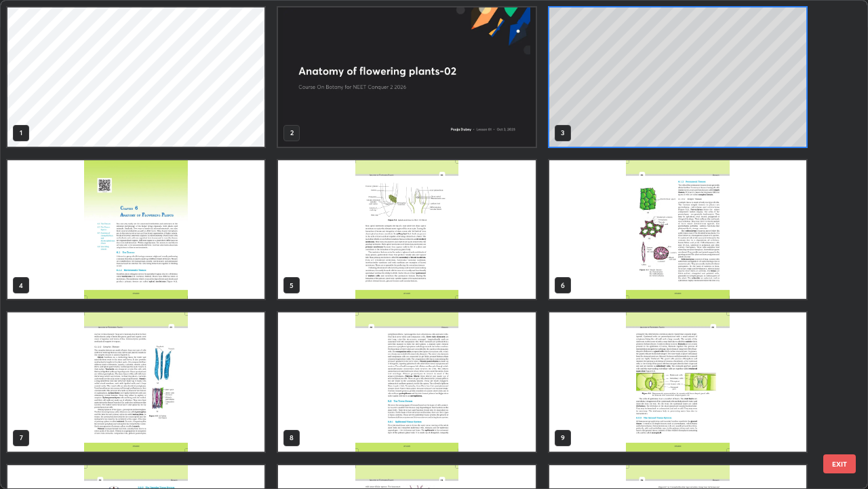 The image size is (868, 489). Describe the element at coordinates (840, 464) in the screenshot. I see `button: EXIT` at that location.